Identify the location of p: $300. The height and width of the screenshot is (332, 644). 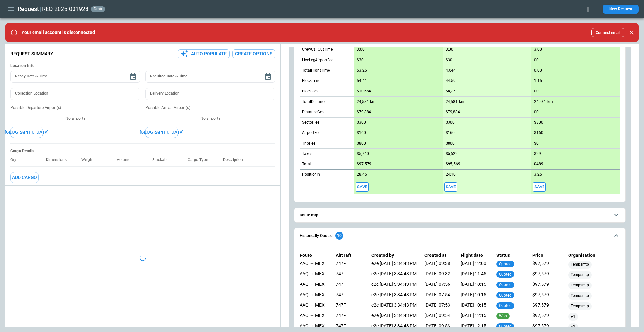
(361, 122).